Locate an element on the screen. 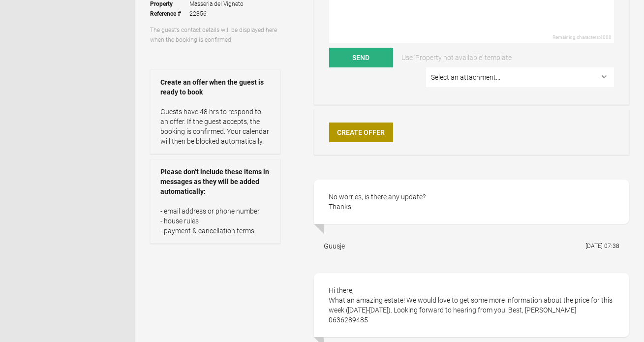 This screenshot has width=644, height=342. span: 22356 is located at coordinates (216, 14).